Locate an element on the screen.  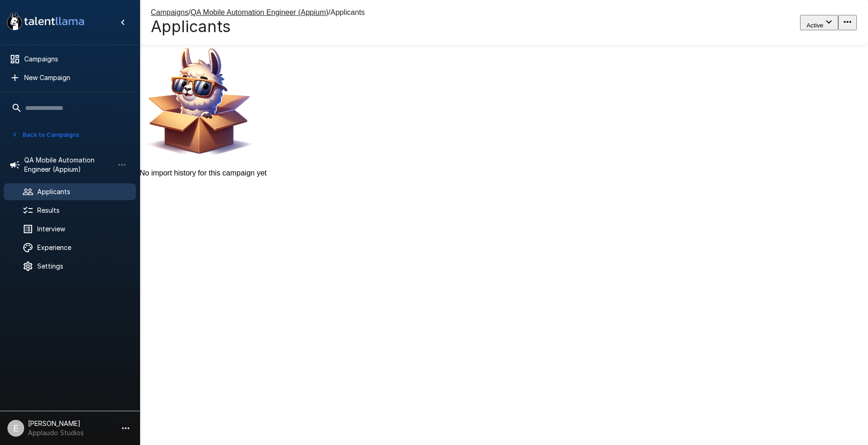
p: No import history for this campaign yet is located at coordinates (503, 173).